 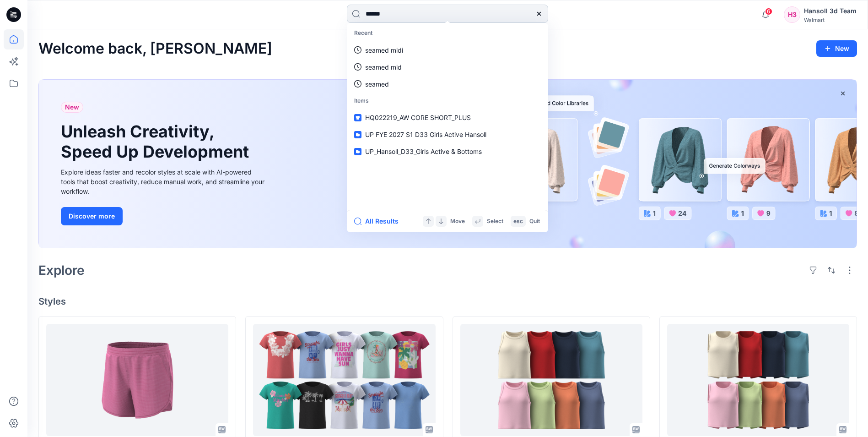 I want to click on span: 6, so click(x=769, y=11).